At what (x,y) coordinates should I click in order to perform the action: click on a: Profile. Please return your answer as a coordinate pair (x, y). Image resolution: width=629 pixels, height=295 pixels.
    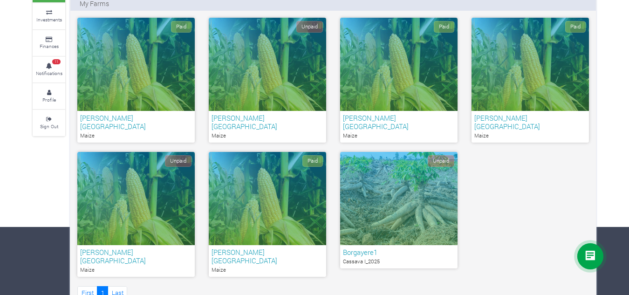
    Looking at the image, I should click on (49, 96).